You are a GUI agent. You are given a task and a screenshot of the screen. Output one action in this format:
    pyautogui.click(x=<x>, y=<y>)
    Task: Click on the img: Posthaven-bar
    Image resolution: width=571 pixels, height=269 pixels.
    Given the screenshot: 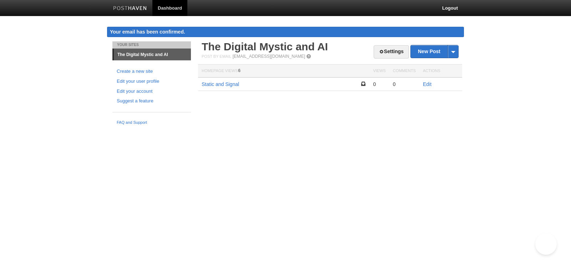 What is the action you would take?
    pyautogui.click(x=130, y=9)
    